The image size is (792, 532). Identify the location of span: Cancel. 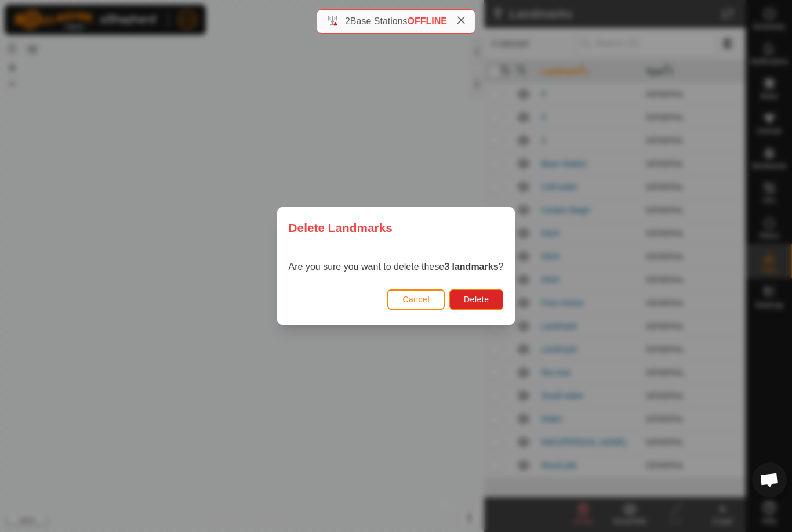
(416, 299).